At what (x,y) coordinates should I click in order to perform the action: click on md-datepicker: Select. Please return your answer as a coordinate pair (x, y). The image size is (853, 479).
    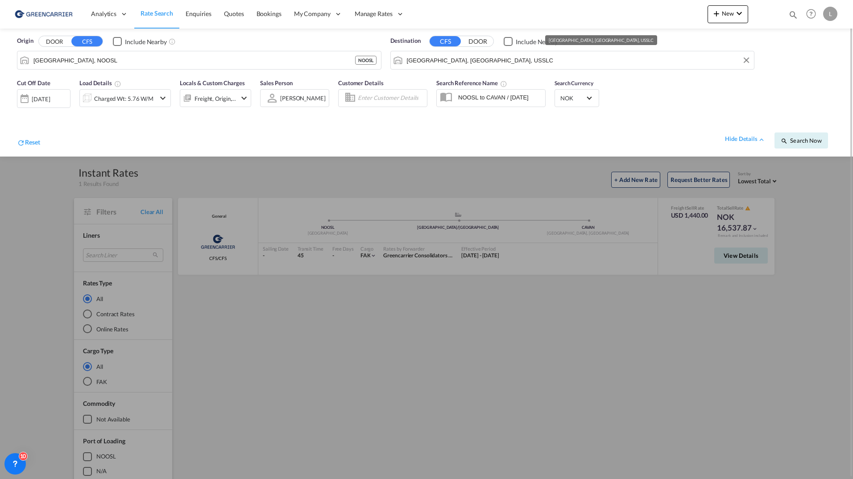
    Looking at the image, I should click on (20, 112).